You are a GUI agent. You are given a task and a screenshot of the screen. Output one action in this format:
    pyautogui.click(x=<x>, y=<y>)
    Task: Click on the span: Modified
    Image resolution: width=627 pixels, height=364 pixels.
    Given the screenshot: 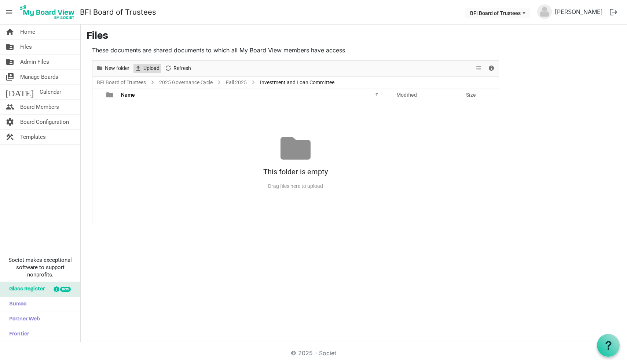 What is the action you would take?
    pyautogui.click(x=407, y=94)
    